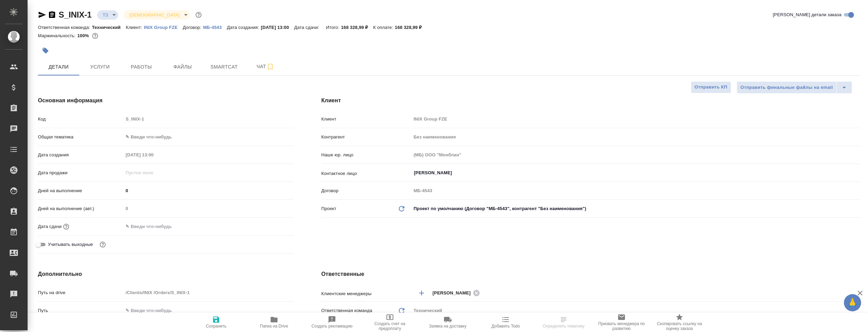 Image resolution: width=868 pixels, height=332 pixels. Describe the element at coordinates (80, 209) in the screenshot. I see `p: Дней на выполнение (авт.)` at that location.